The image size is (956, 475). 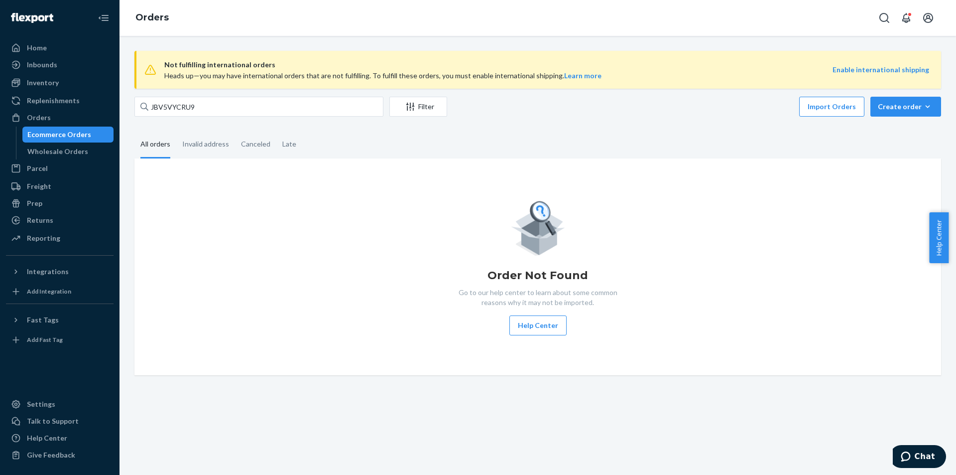 I want to click on button: Filter, so click(x=418, y=107).